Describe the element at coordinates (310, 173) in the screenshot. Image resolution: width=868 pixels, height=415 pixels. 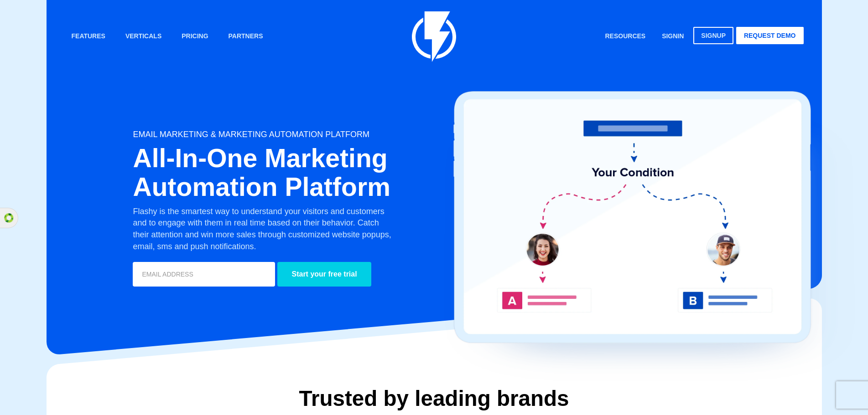
I see `h2: All-In-One Marketing Automation Platform` at that location.